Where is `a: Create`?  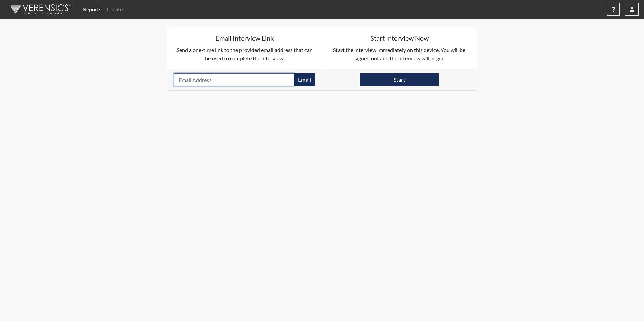
a: Create is located at coordinates (115, 9).